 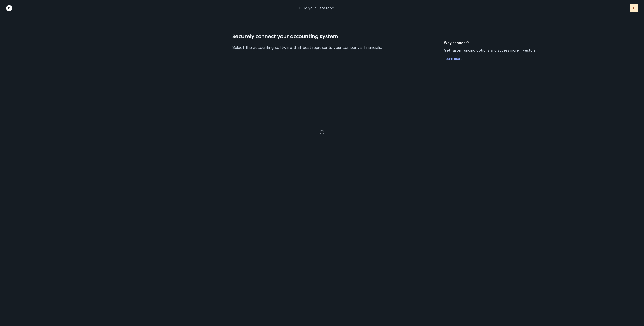 I want to click on p: Select the accounting software that best represents your company's financials., so click(x=322, y=47).